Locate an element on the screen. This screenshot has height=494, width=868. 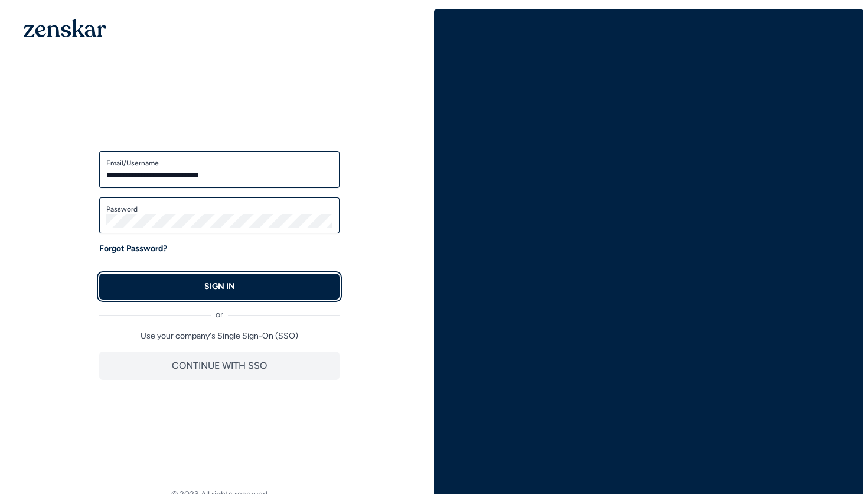
label: Email/Username is located at coordinates (219, 163).